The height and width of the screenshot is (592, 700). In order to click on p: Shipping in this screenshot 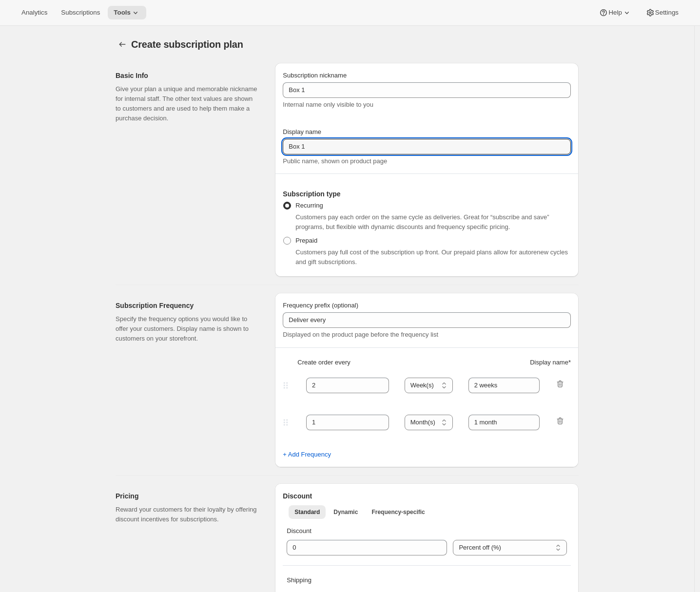, I will do `click(427, 581)`.